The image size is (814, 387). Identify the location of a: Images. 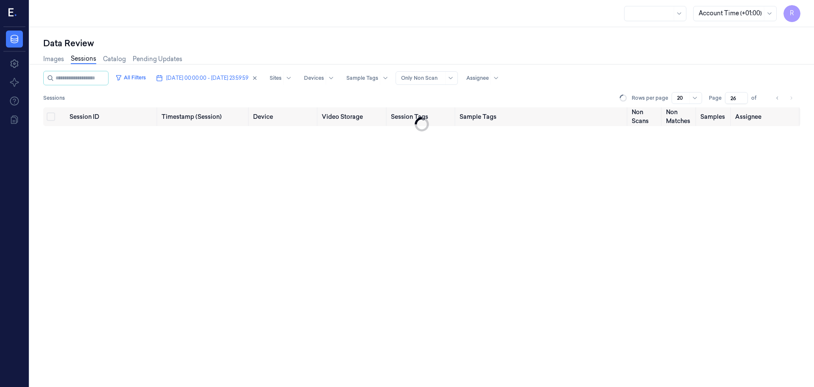
(53, 59).